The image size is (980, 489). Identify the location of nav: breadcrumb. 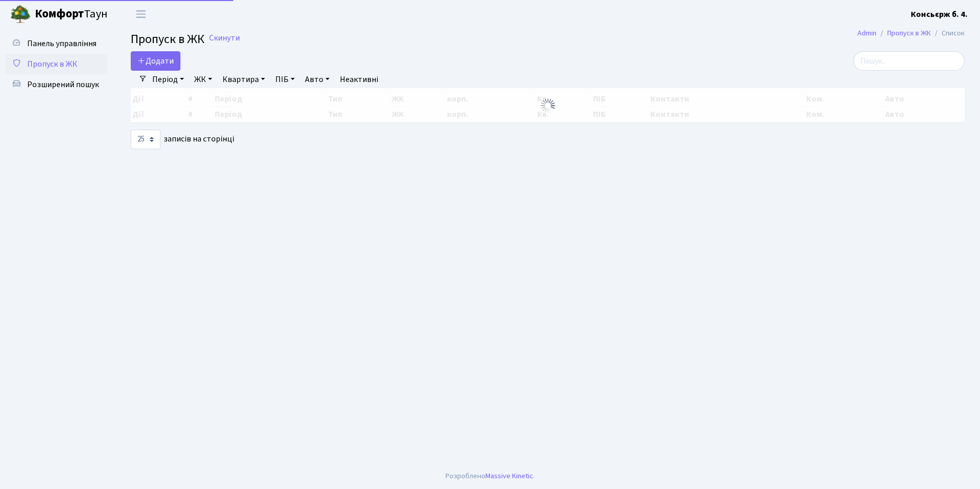
(911, 34).